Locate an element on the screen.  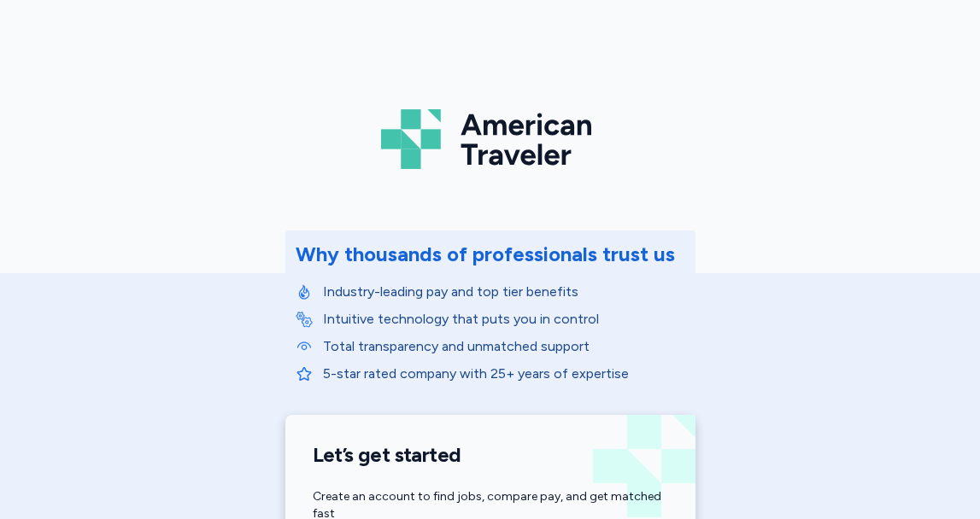
p: 5-star rated company with 25+ years of expertise is located at coordinates (504, 374).